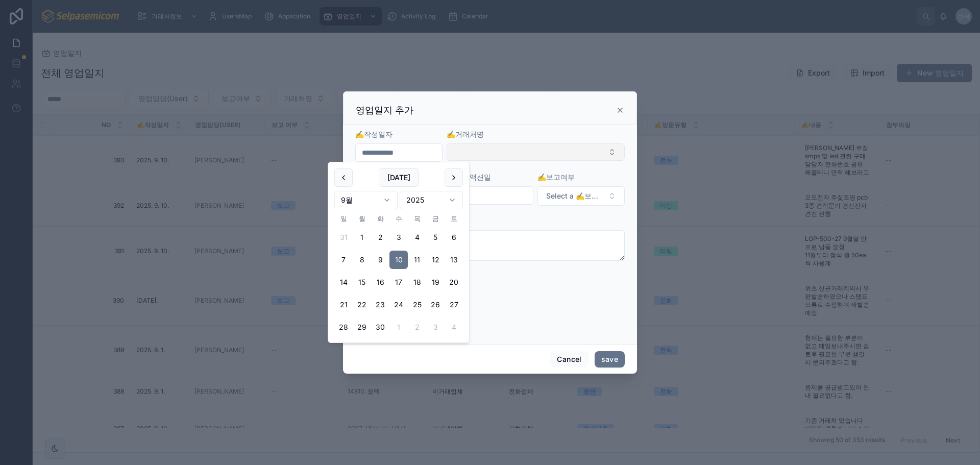  I want to click on button: 2025년 9월 10일 수요일, selected, so click(399, 260).